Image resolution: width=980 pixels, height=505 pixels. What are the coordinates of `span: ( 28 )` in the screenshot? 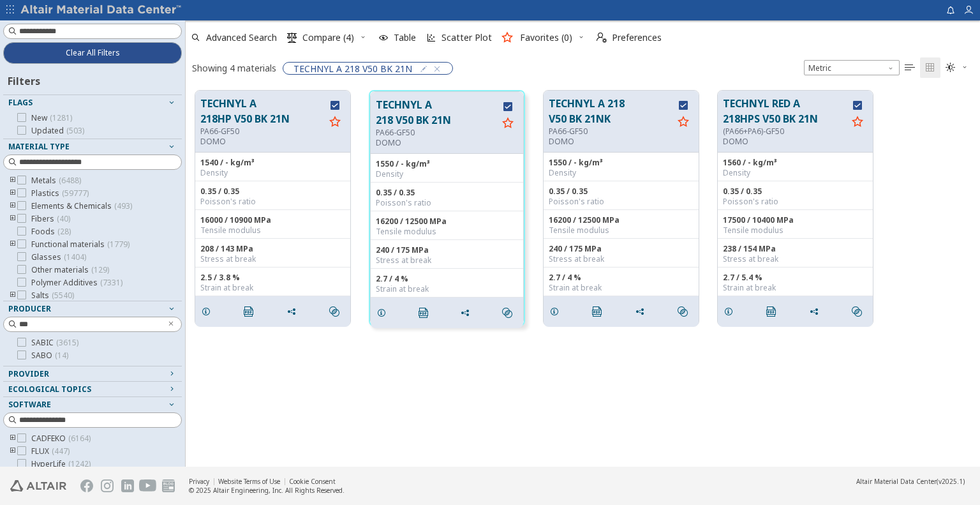 It's located at (64, 231).